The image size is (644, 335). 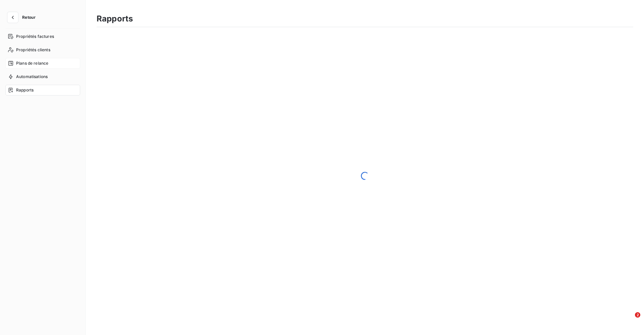 I want to click on a: Plans de relance, so click(x=43, y=63).